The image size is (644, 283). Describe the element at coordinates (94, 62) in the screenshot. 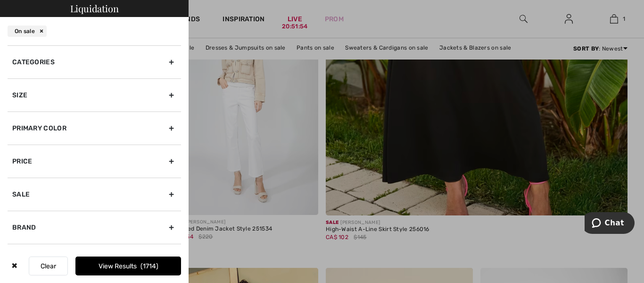

I see `div: Categories` at that location.